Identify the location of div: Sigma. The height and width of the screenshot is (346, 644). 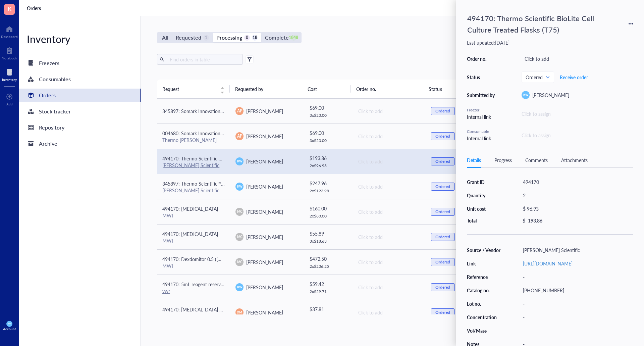
(194, 316).